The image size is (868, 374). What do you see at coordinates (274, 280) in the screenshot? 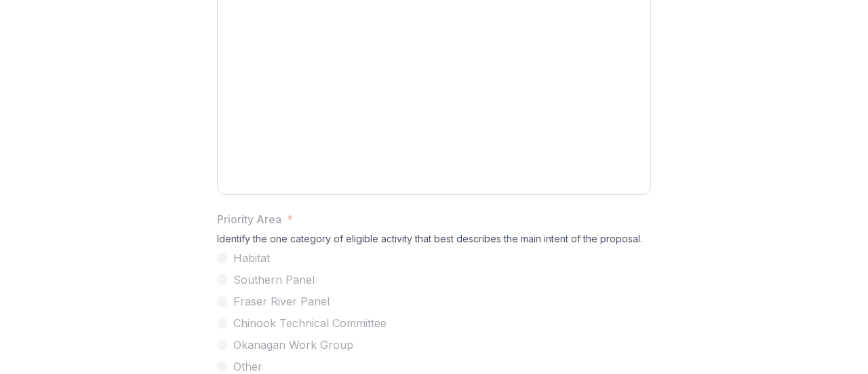
I see `span: Southern Panel` at bounding box center [274, 280].